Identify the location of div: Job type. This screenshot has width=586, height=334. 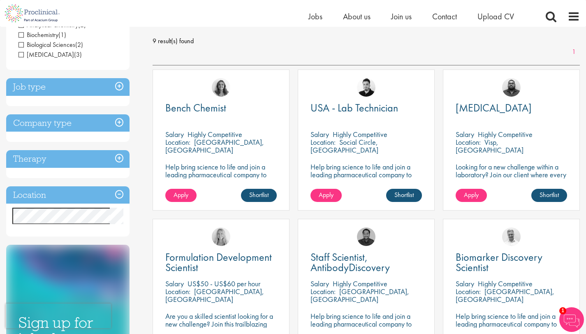
(68, 87).